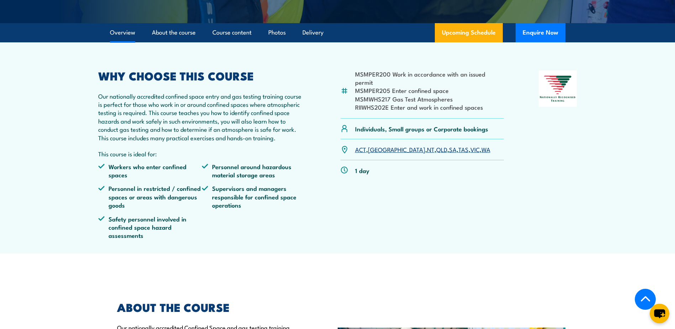 The width and height of the screenshot is (675, 329). What do you see at coordinates (486, 149) in the screenshot?
I see `a: WA` at bounding box center [486, 149].